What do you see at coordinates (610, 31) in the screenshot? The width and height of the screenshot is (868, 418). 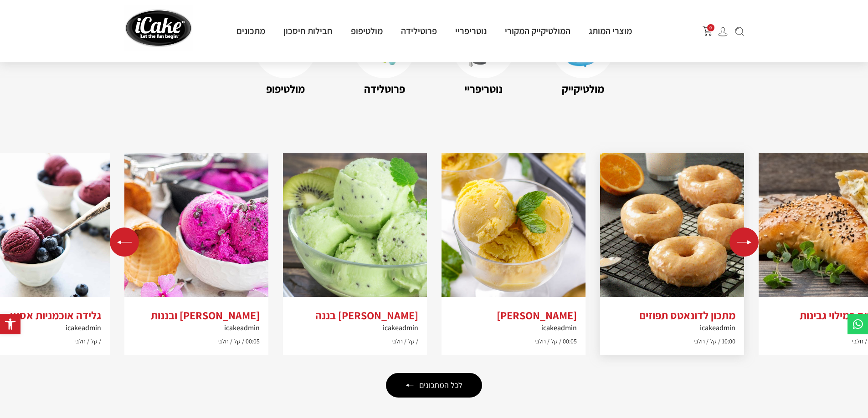 I see `a: מוצרי המותג` at bounding box center [610, 31].